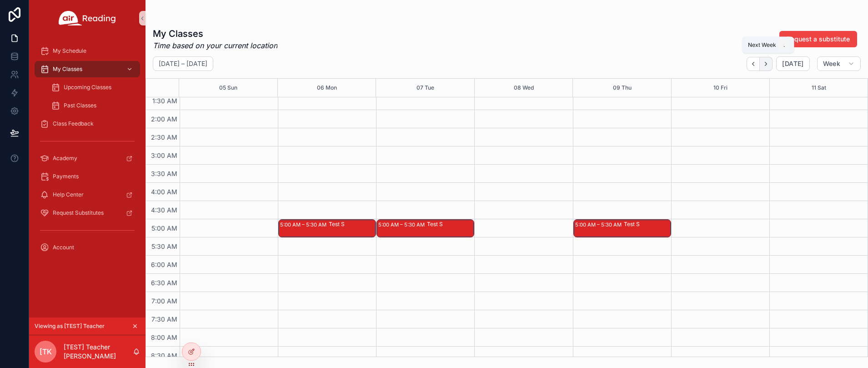  What do you see at coordinates (87, 124) in the screenshot?
I see `a: Class Feedback` at bounding box center [87, 124].